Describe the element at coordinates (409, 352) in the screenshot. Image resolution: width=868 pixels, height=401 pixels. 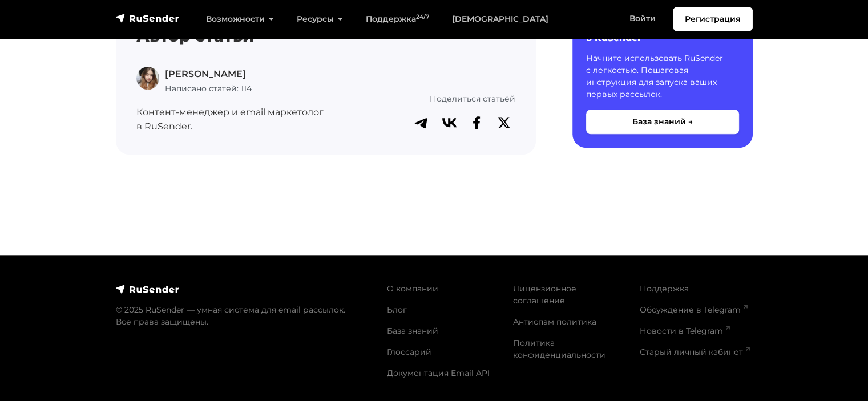
I see `a: Глоссарий` at that location.